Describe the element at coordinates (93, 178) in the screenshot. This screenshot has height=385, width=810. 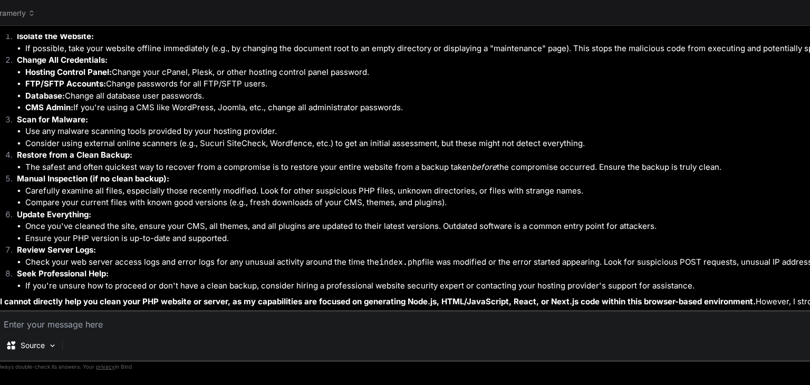
I see `strong: Manual Inspection (if no clean backup):` at that location.